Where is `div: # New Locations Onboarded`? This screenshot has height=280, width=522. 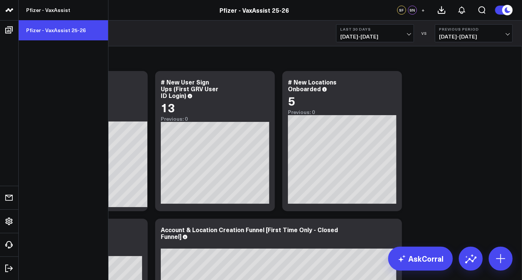
div: # New Locations Onboarded is located at coordinates (312, 85).